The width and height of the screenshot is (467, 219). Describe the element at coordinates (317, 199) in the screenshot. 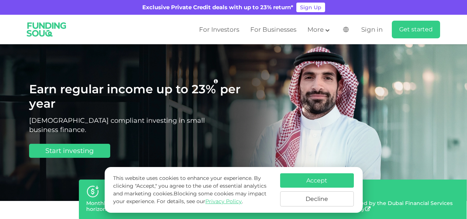

I see `button: Decline` at that location.